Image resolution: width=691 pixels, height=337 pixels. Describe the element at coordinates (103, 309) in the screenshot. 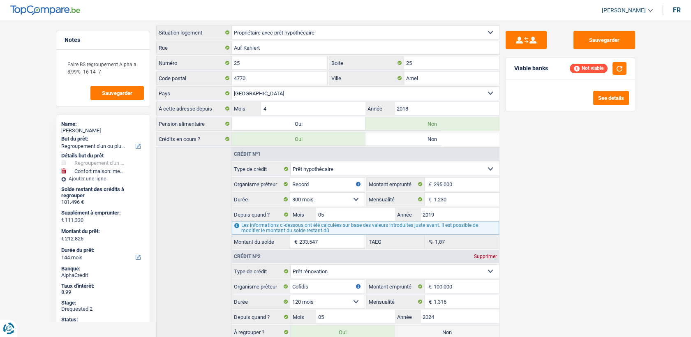

I see `div: Drequested 2` at that location.